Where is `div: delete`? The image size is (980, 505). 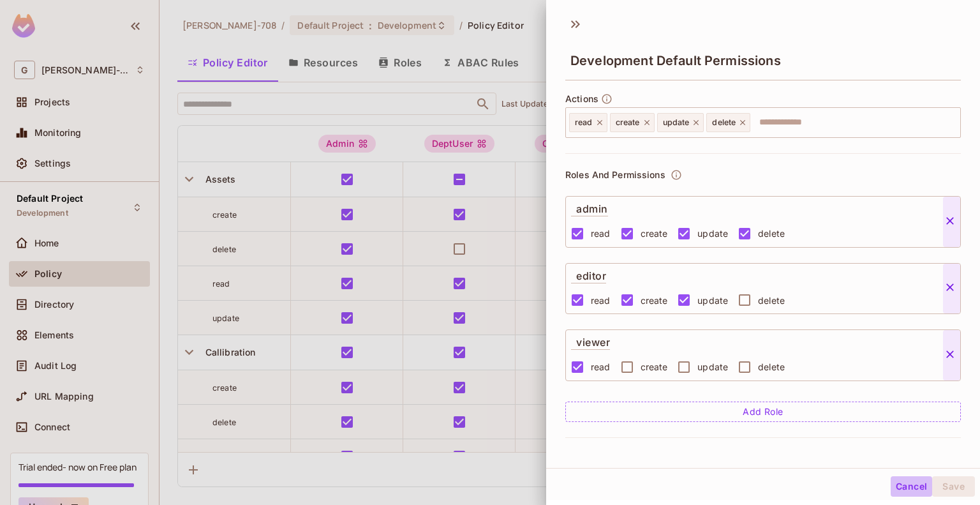 div: delete is located at coordinates (728, 122).